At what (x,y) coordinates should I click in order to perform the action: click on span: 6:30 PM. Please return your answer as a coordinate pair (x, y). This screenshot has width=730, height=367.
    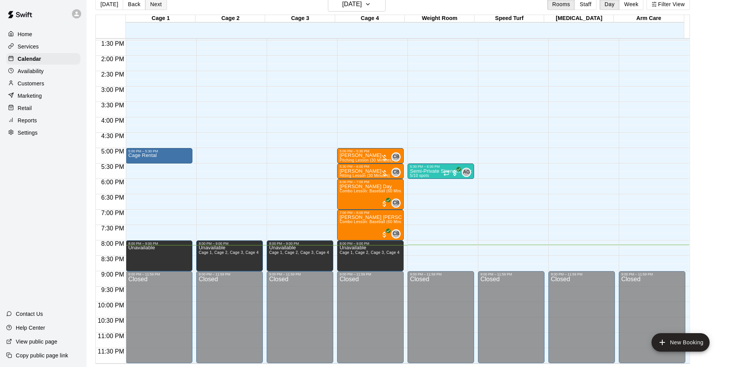
    Looking at the image, I should click on (113, 197).